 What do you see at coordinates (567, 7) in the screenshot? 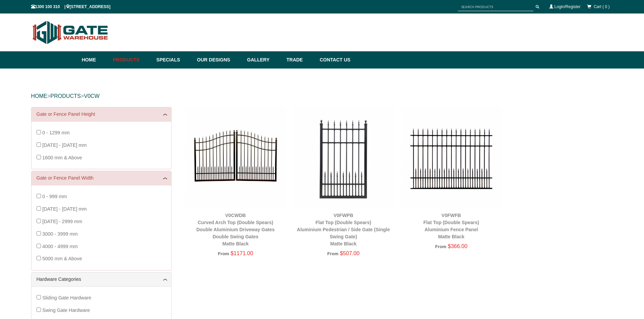
I see `a: Login/Register` at bounding box center [567, 7].